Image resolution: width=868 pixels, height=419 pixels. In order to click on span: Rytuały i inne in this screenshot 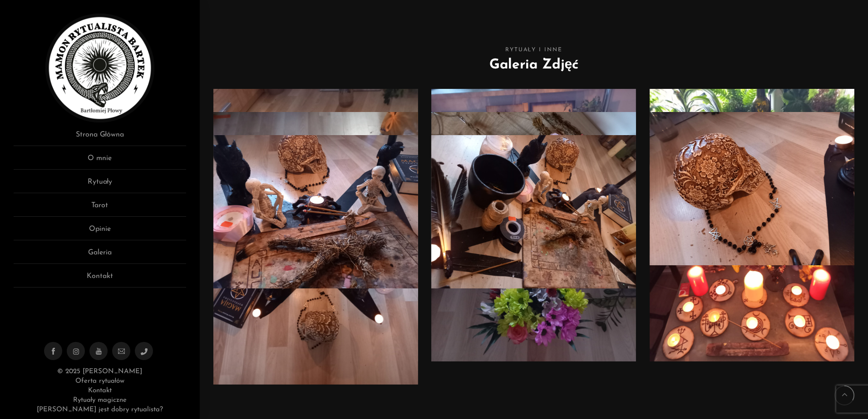, I will do `click(534, 50)`.